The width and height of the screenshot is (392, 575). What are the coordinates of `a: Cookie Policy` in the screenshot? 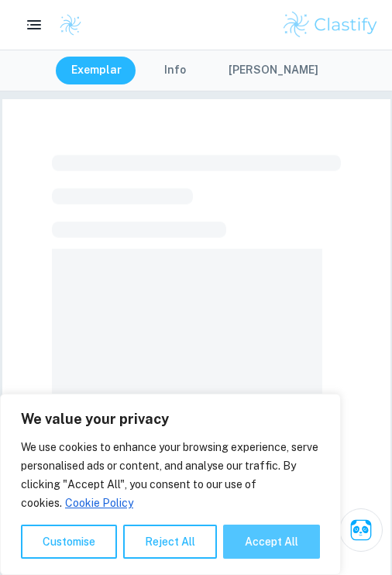 It's located at (99, 503).